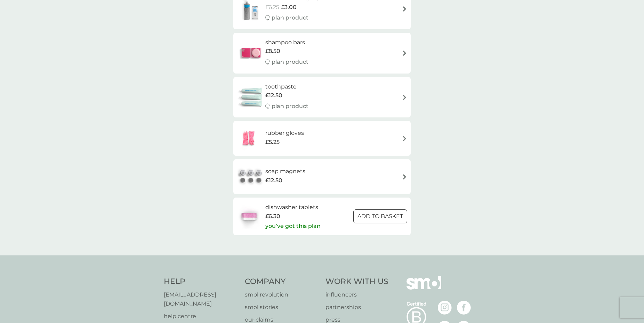 This screenshot has width=644, height=323. Describe the element at coordinates (357, 282) in the screenshot. I see `h4: Work With Us` at that location.